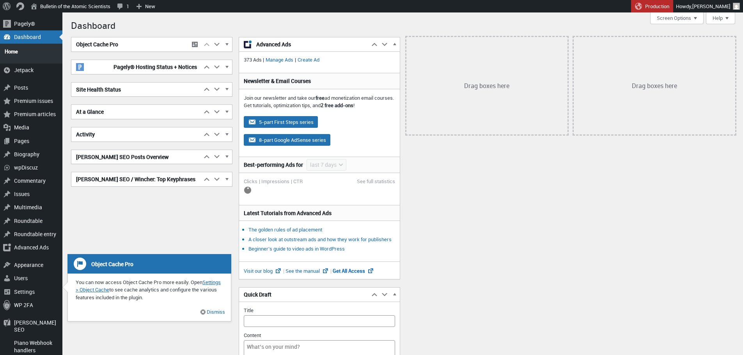 This screenshot has width=743, height=355. I want to click on a: Manage Ads, so click(279, 60).